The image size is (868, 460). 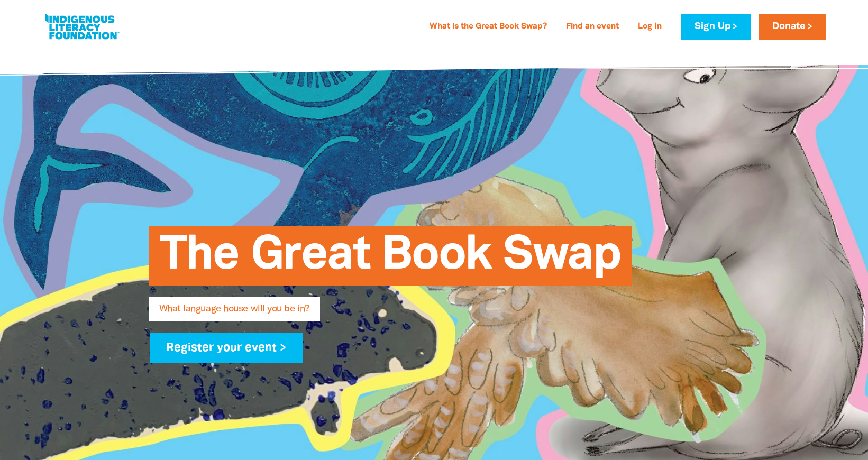 What do you see at coordinates (793, 27) in the screenshot?
I see `a: Donate` at bounding box center [793, 27].